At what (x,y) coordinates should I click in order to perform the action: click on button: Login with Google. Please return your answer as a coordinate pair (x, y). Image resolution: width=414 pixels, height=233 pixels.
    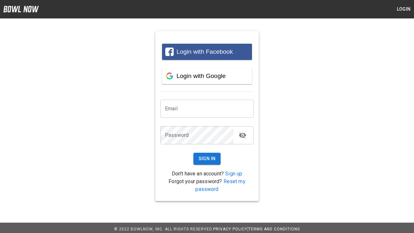
    Looking at the image, I should click on (207, 76).